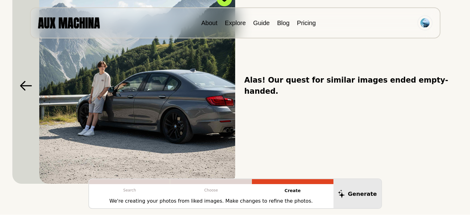 This screenshot has width=470, height=215. I want to click on p: Create, so click(293, 190).